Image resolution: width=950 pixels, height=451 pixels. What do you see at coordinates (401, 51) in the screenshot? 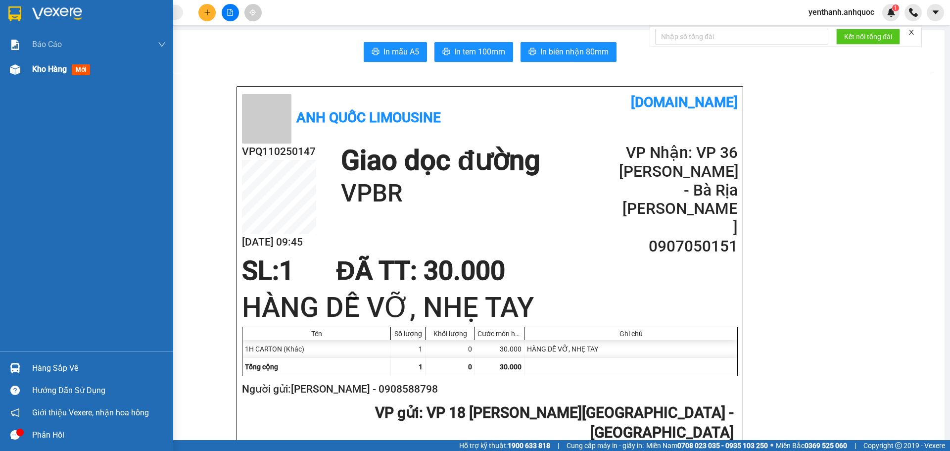
I see `span: In mẫu A5` at bounding box center [401, 51].